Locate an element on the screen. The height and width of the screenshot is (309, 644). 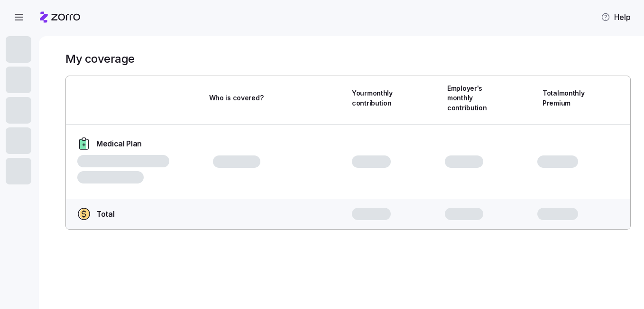
button: Help is located at coordinates (615, 17).